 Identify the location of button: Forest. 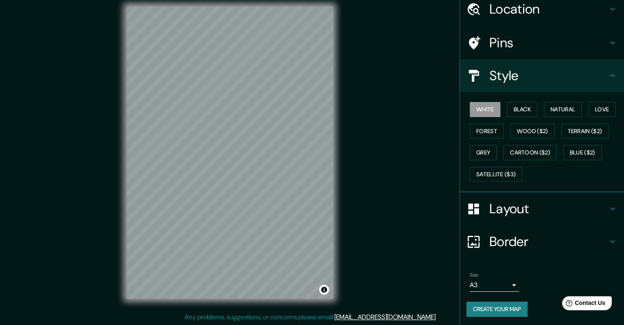
(487, 131).